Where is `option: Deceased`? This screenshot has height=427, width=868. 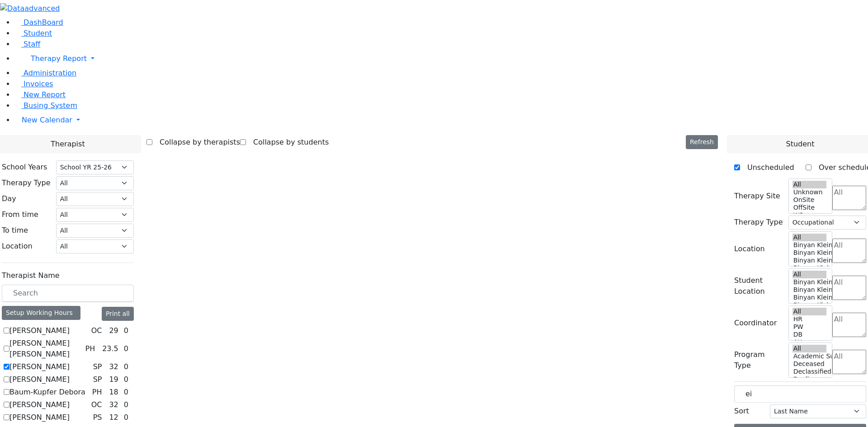
option: Deceased is located at coordinates (810, 364).